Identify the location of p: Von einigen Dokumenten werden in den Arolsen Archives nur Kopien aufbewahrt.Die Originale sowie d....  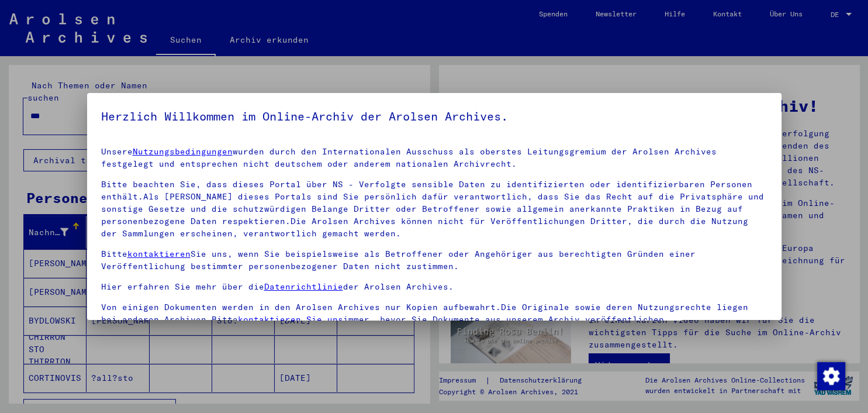
(435, 313).